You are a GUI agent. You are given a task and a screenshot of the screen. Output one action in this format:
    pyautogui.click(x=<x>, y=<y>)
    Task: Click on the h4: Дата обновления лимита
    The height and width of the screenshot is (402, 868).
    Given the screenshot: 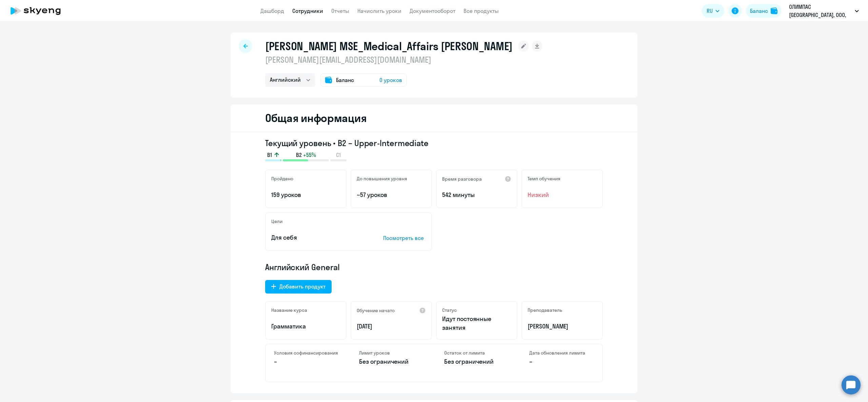 What is the action you would take?
    pyautogui.click(x=562, y=353)
    